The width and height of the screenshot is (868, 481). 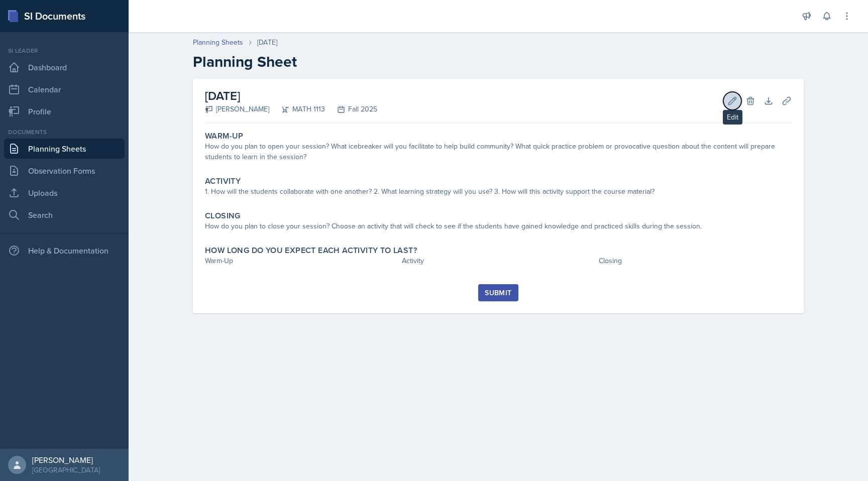 I want to click on button: Edit, so click(x=732, y=101).